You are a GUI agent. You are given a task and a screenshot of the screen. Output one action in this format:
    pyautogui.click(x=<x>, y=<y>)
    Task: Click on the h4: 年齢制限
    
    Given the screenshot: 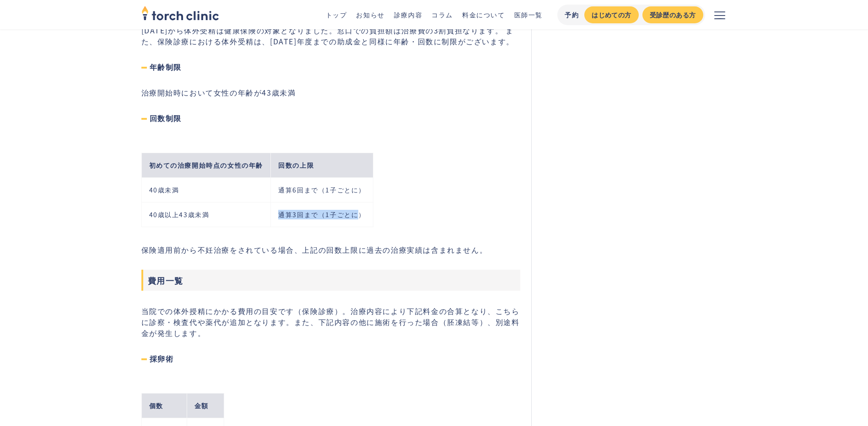 What is the action you would take?
    pyautogui.click(x=331, y=67)
    